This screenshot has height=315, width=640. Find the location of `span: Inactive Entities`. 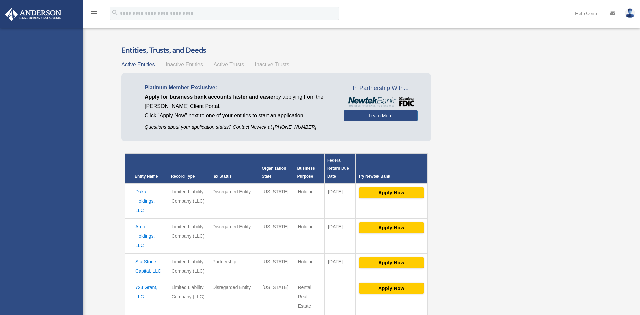

span: Inactive Entities is located at coordinates (184, 64).